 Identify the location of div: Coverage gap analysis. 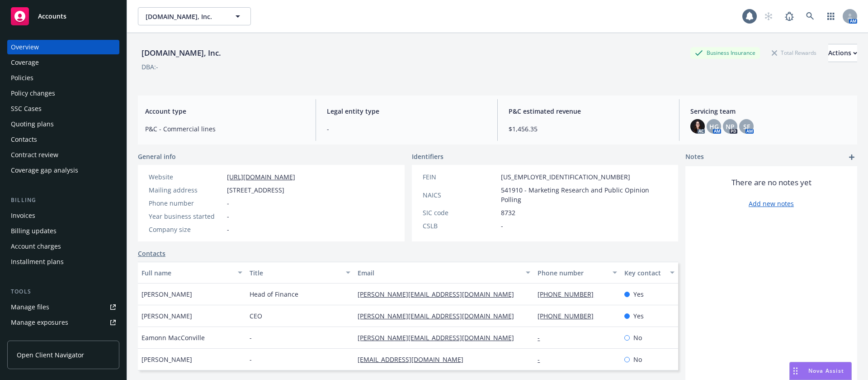
(44, 170).